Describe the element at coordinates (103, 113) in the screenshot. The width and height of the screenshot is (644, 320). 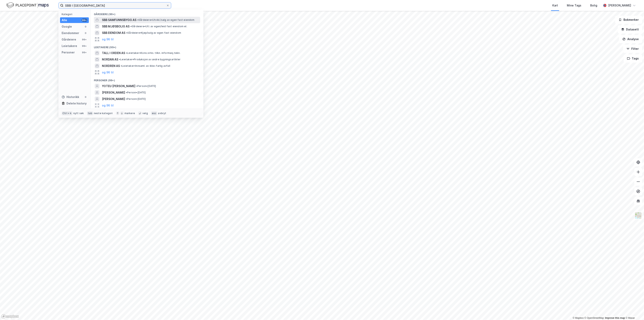
I see `div: neste kategori` at that location.